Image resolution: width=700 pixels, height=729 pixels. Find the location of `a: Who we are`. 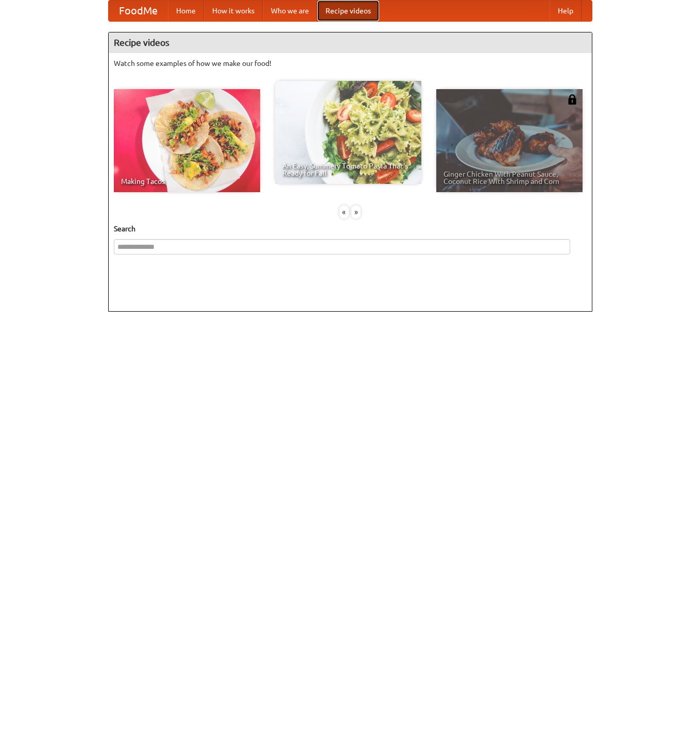

a: Who we are is located at coordinates (290, 11).